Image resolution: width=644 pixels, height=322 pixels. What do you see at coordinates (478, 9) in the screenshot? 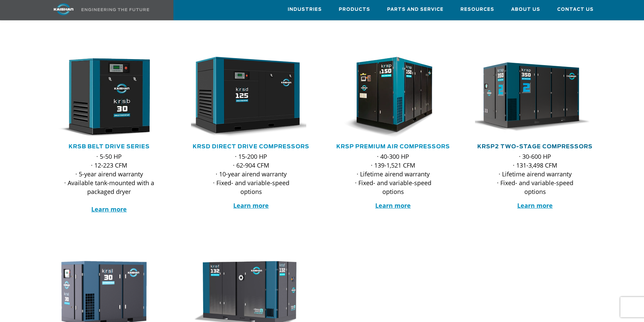
I see `a: Resources` at bounding box center [478, 9].